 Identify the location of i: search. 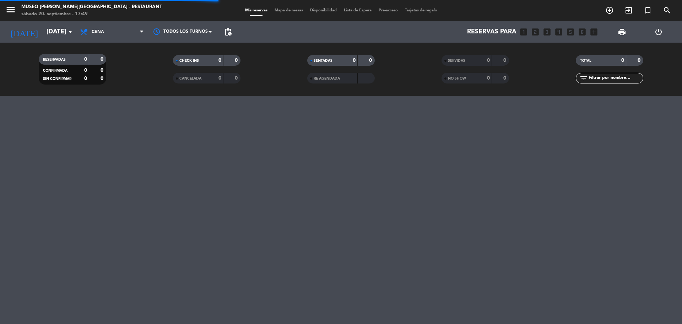
(667, 10).